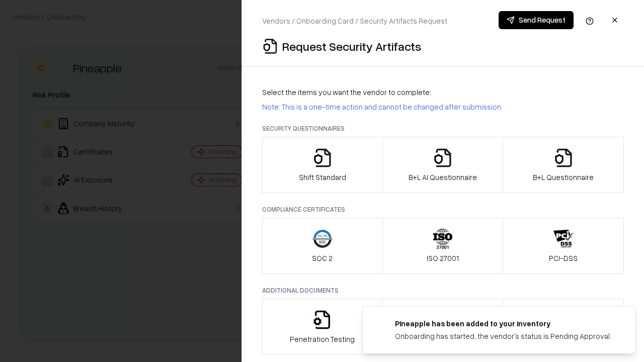 The width and height of the screenshot is (644, 362). Describe the element at coordinates (562, 258) in the screenshot. I see `p: PCI-DSS` at that location.